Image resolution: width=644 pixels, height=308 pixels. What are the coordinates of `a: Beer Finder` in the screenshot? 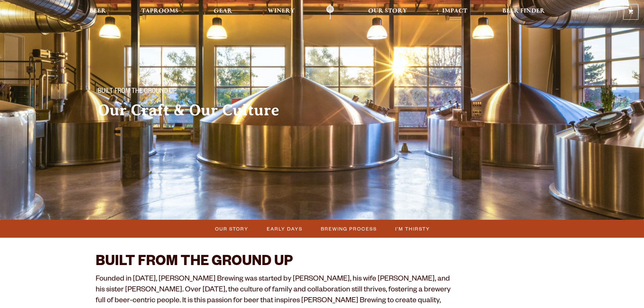 It's located at (524, 12).